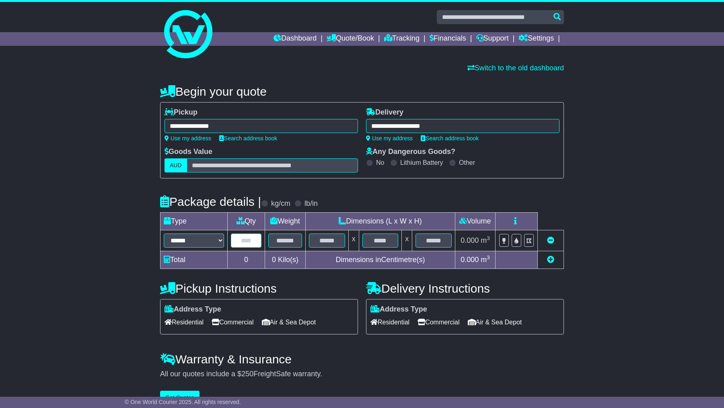 The image size is (724, 408). I want to click on td: Qty, so click(246, 222).